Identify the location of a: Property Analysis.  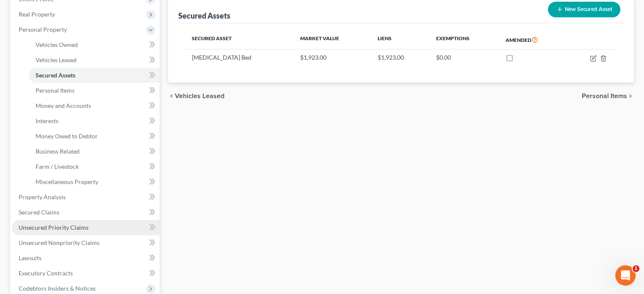
(86, 197).